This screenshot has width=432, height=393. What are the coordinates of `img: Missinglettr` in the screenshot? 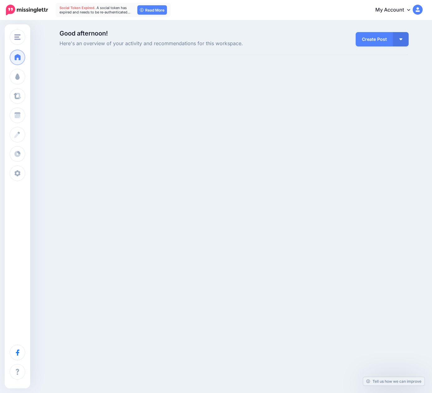 It's located at (27, 10).